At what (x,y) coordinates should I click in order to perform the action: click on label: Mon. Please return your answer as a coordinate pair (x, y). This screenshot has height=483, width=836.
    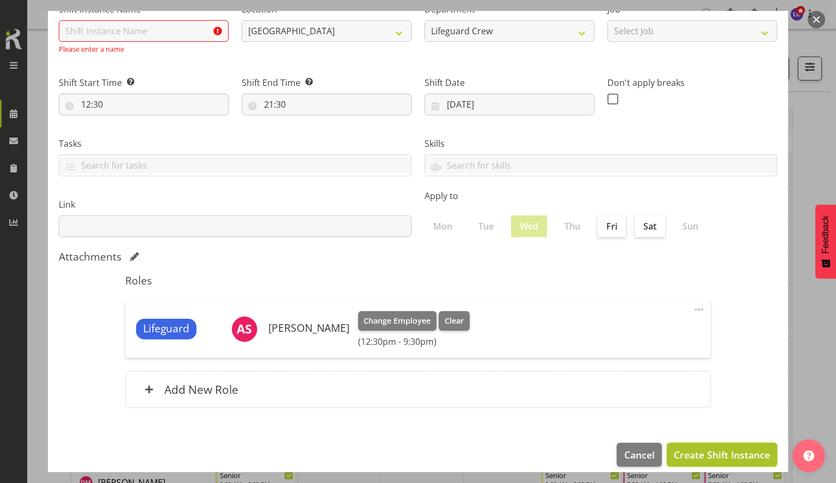
    Looking at the image, I should click on (442, 226).